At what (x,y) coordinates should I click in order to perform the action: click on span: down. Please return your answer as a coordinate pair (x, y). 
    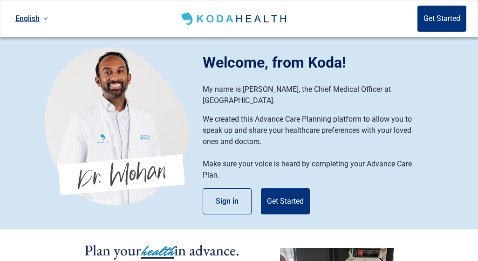
    Looking at the image, I should click on (46, 19).